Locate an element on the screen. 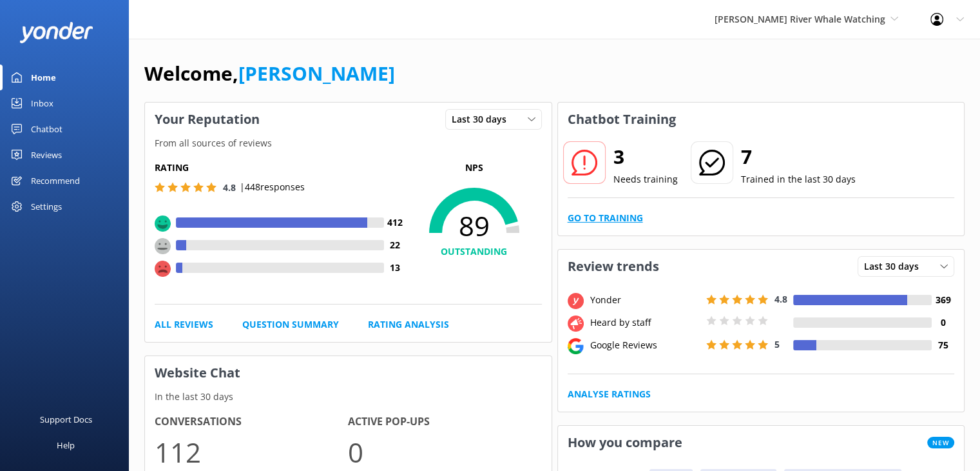 The image size is (980, 471). p: NPS is located at coordinates (474, 168).